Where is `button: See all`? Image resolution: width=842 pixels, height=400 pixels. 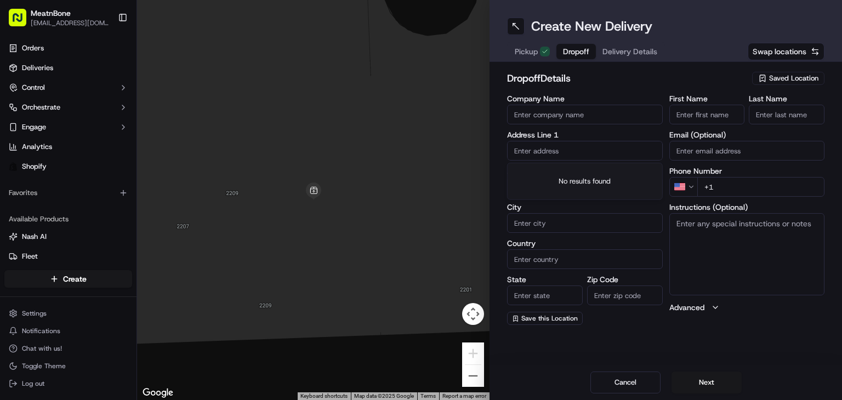 button: See all is located at coordinates (185, 146).